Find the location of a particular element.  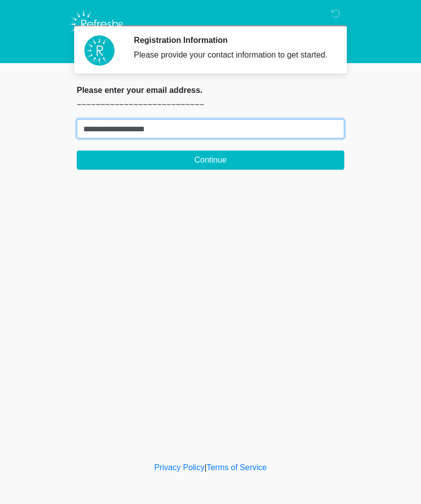

button: Continue is located at coordinates (211, 160).